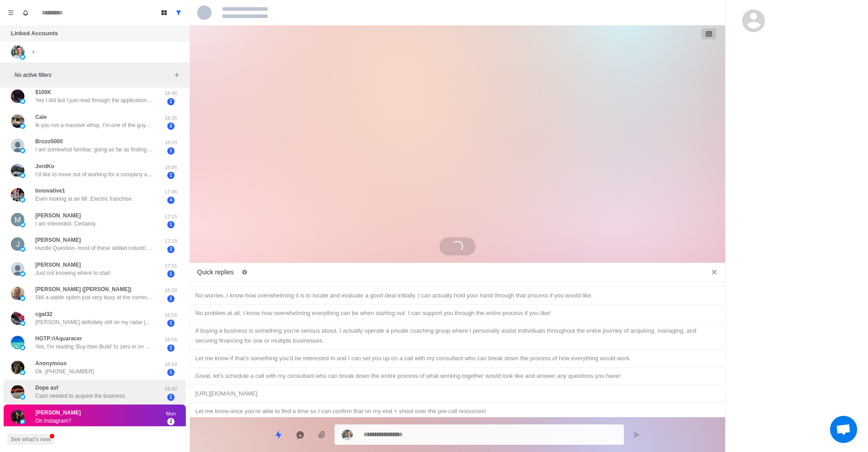 Image resolution: width=868 pixels, height=452 pixels. I want to click on button: See what's new, so click(31, 440).